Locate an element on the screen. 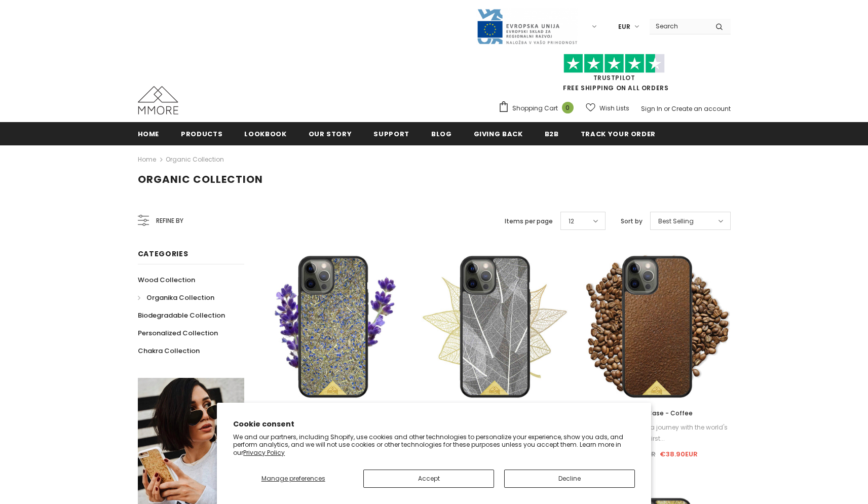  a: Shopping Cart 0 is located at coordinates (538, 109).